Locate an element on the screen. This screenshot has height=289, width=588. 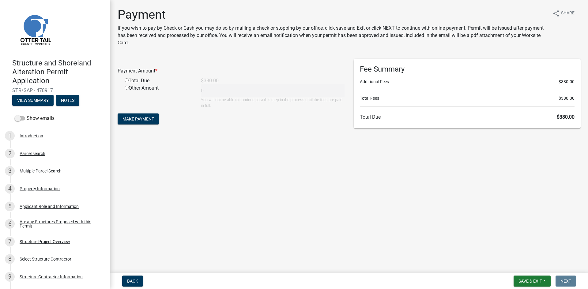
h1: Payment is located at coordinates (333, 15).